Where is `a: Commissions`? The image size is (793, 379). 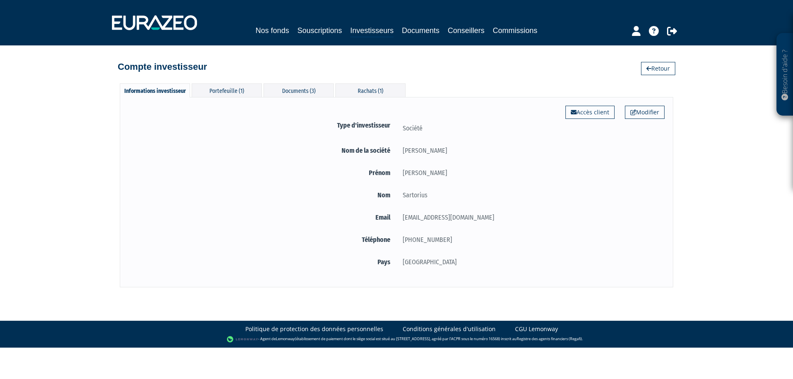
a: Commissions is located at coordinates (515, 31).